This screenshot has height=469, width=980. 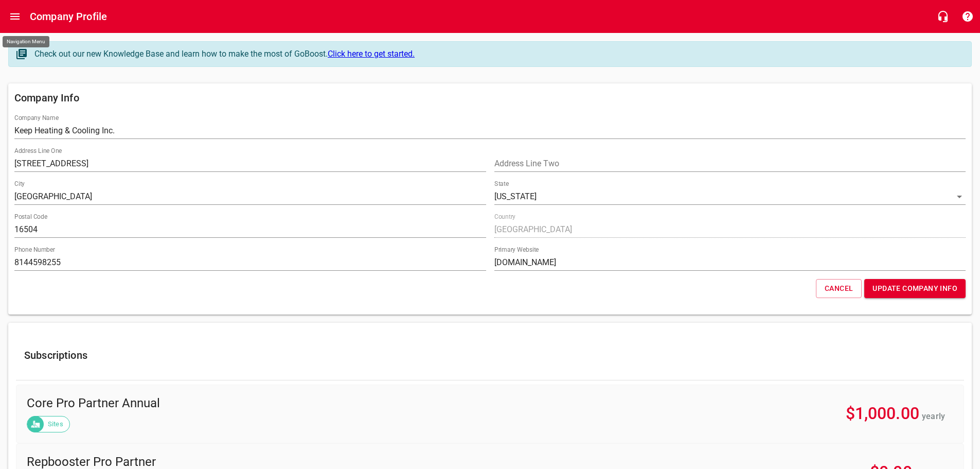 What do you see at coordinates (839, 289) in the screenshot?
I see `span: Cancel` at bounding box center [839, 289].